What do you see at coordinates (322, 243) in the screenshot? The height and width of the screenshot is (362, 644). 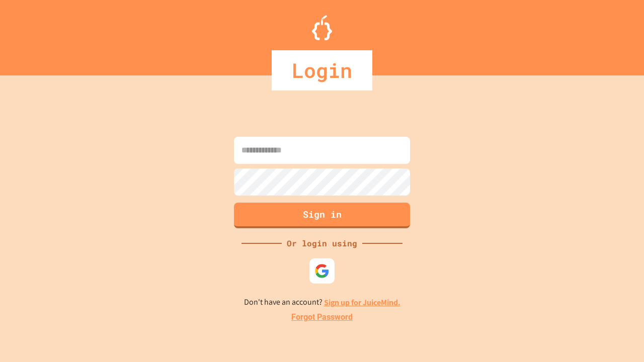 I see `div: Or login using` at bounding box center [322, 243].